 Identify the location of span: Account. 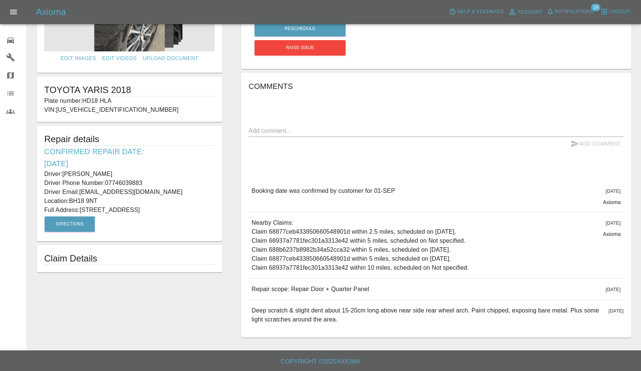
(530, 12).